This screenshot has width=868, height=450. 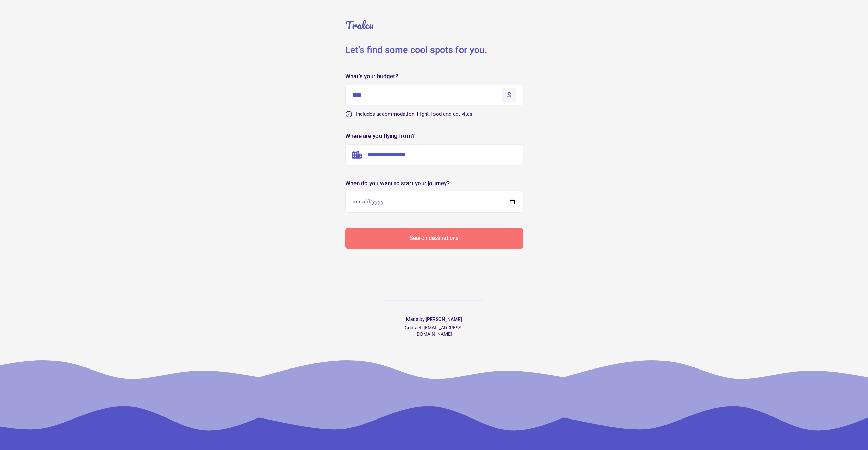 I want to click on div: Includes accommodation, flight, food and activites, so click(x=439, y=114).